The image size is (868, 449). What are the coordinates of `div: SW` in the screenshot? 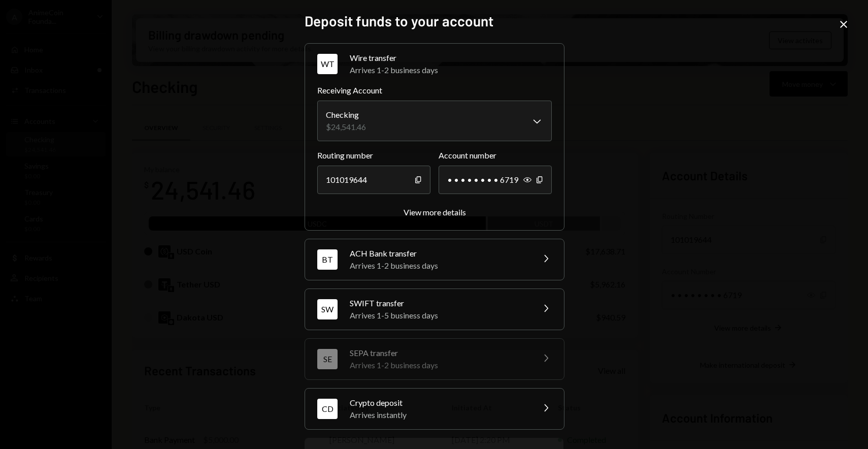 It's located at (328, 309).